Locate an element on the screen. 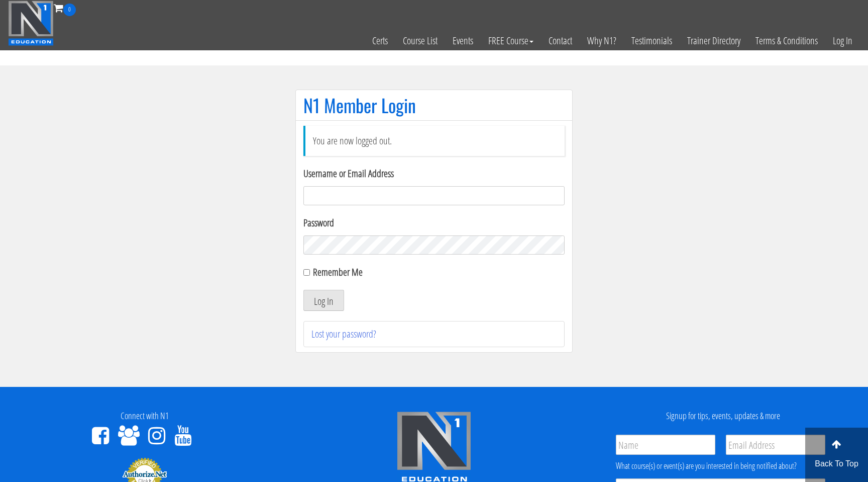  h4: Connect with N1 is located at coordinates (145, 416).